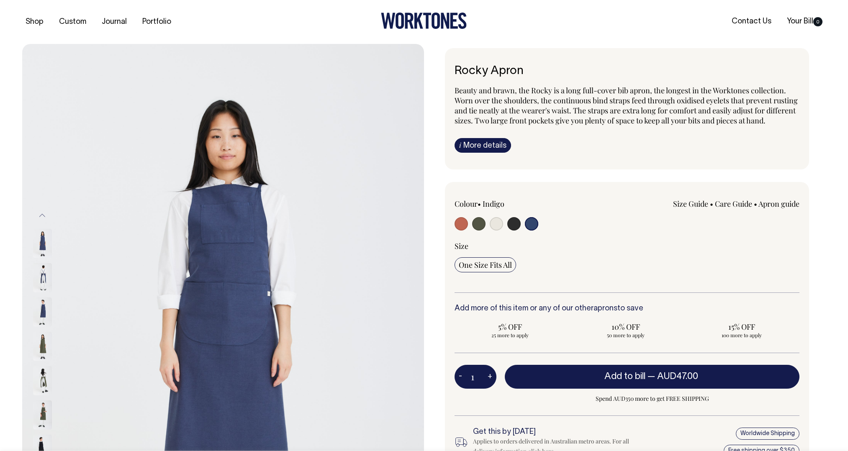 Image resolution: width=848 pixels, height=451 pixels. What do you see at coordinates (114, 22) in the screenshot?
I see `a: Journal` at bounding box center [114, 22].